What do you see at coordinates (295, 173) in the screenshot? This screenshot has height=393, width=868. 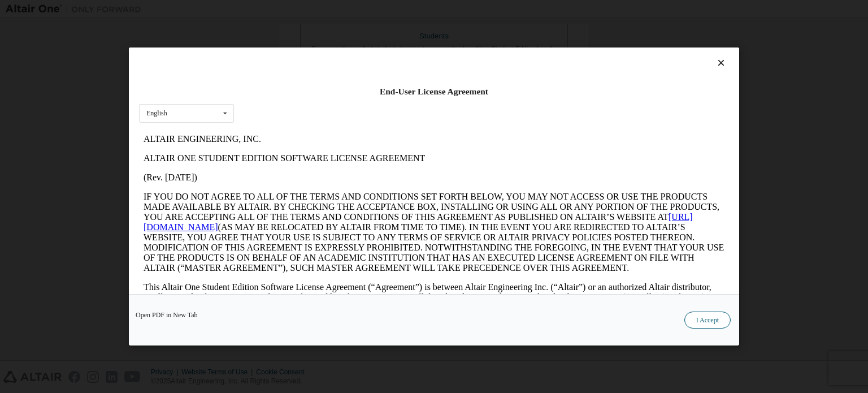 I see `p: This Altair One Student Edition Software License Agreement (“Agreement”) is between Altair Engine...` at bounding box center [295, 173].